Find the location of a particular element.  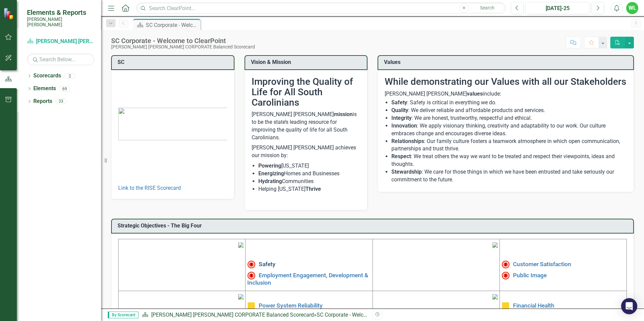

input: Search Below... is located at coordinates (61, 59).